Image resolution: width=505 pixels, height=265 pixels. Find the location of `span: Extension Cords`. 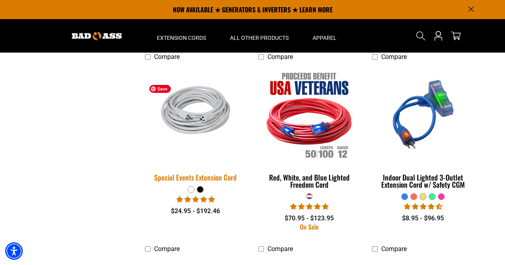

span: Extension Cords is located at coordinates (181, 38).